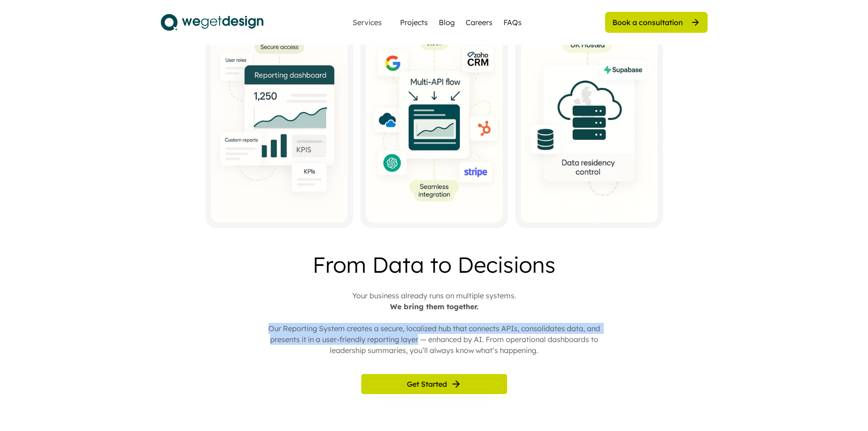  Describe the element at coordinates (446, 22) in the screenshot. I see `a: Blog` at that location.